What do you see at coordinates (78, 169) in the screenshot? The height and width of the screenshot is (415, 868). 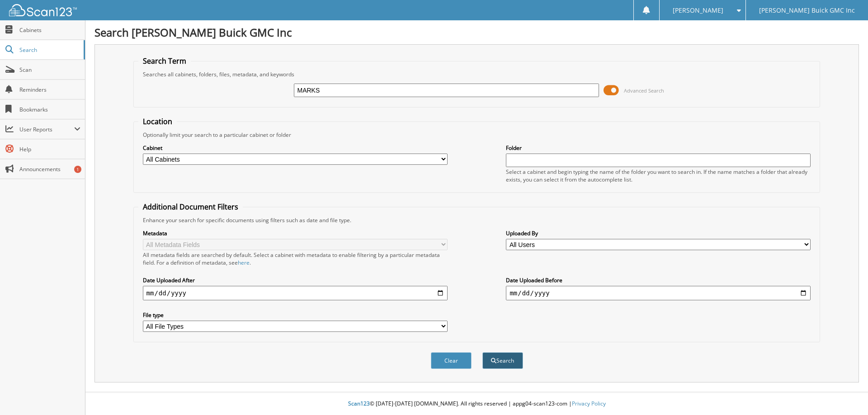 I see `div: 1` at bounding box center [78, 169].